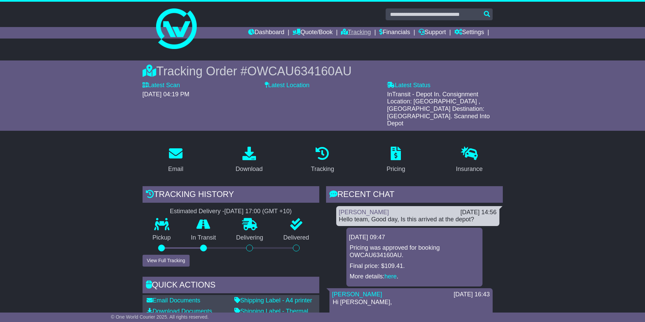  Describe the element at coordinates (312, 33) in the screenshot. I see `a: Quote/Book` at that location.